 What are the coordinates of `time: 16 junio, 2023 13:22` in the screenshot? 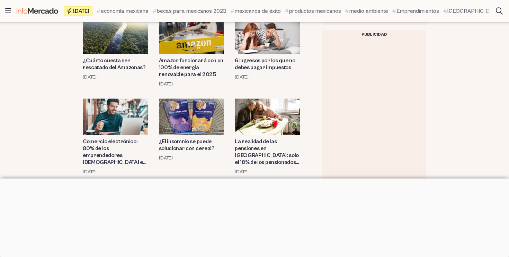 It's located at (166, 84).